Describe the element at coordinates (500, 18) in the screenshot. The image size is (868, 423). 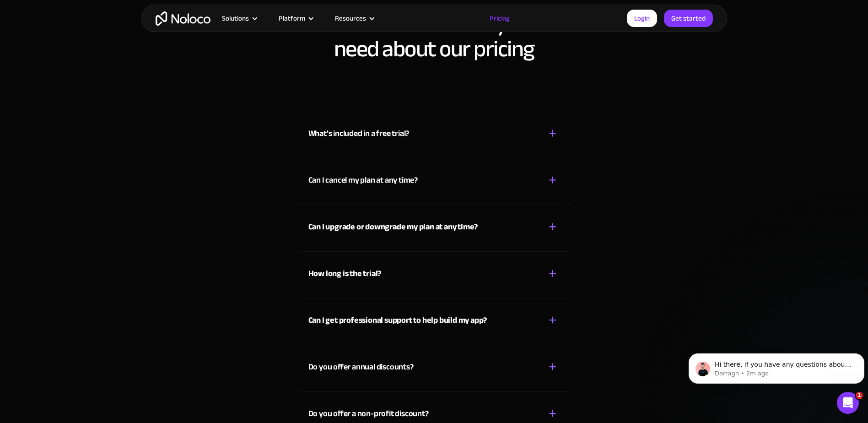
I see `a: Pricing` at that location.